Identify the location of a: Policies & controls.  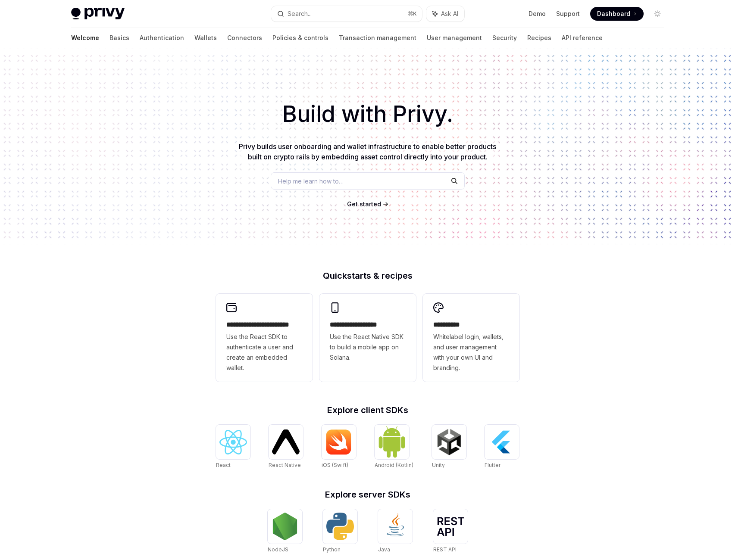
(301, 38).